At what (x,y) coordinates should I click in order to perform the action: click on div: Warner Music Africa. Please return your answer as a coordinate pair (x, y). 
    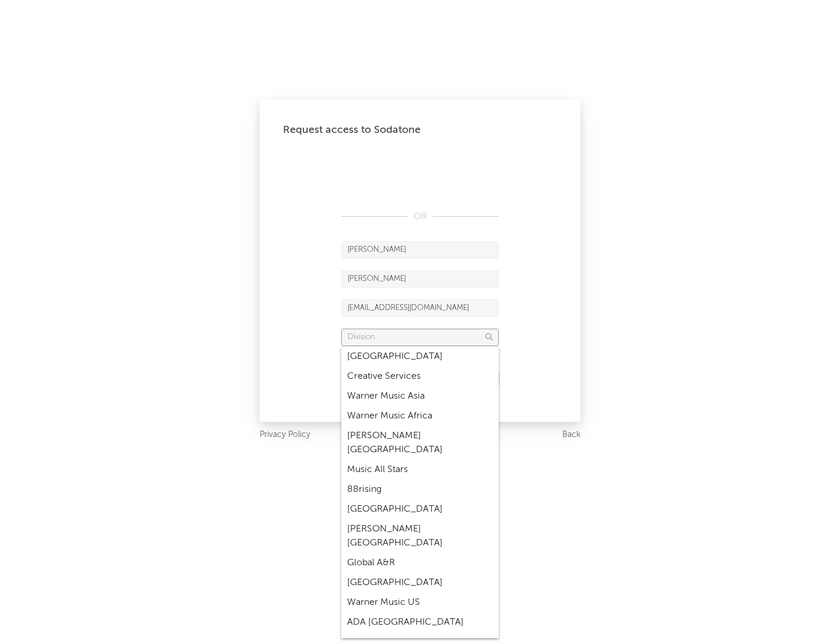
    Looking at the image, I should click on (420, 416).